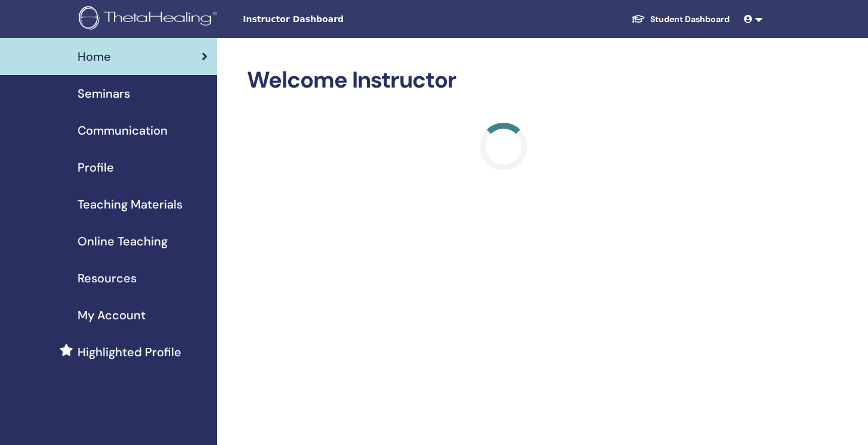  What do you see at coordinates (504, 80) in the screenshot?
I see `h2: Welcome Instructor` at bounding box center [504, 80].